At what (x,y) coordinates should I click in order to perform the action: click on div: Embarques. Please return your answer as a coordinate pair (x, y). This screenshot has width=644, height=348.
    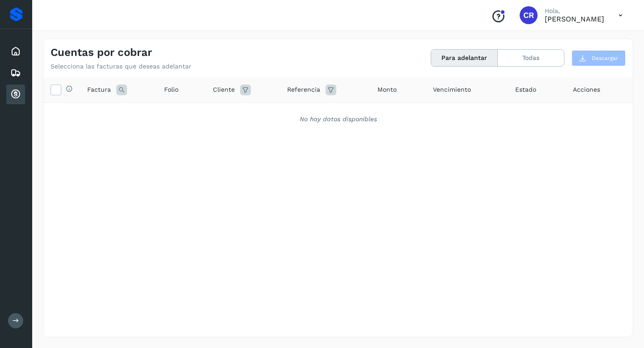
    Looking at the image, I should click on (16, 73).